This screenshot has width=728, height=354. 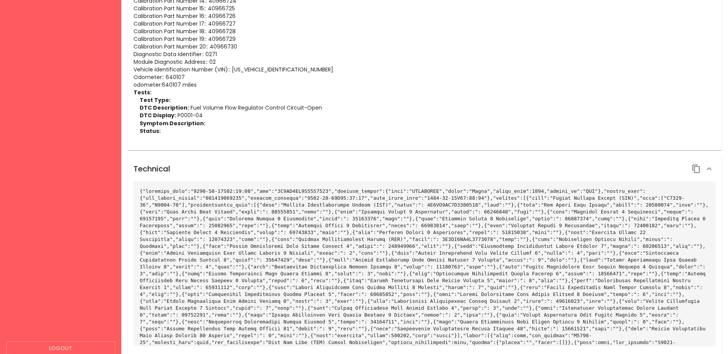 I want to click on p: Odometer : : 640107, so click(x=424, y=77).